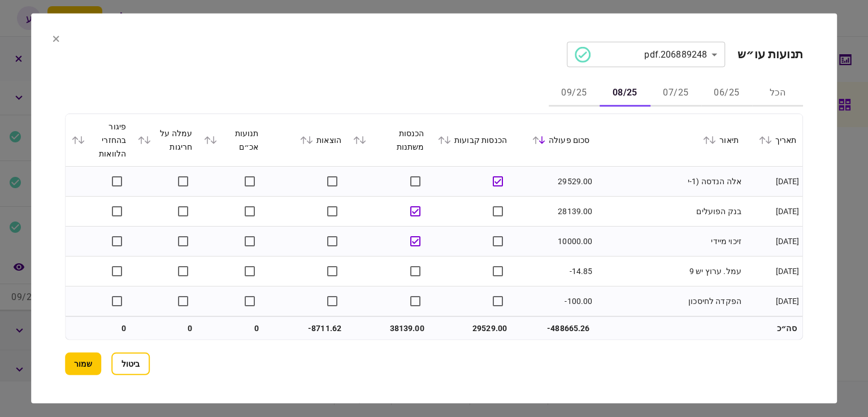 This screenshot has width=868, height=417. What do you see at coordinates (670, 241) in the screenshot?
I see `td: זיכוי מיידי` at bounding box center [670, 241].